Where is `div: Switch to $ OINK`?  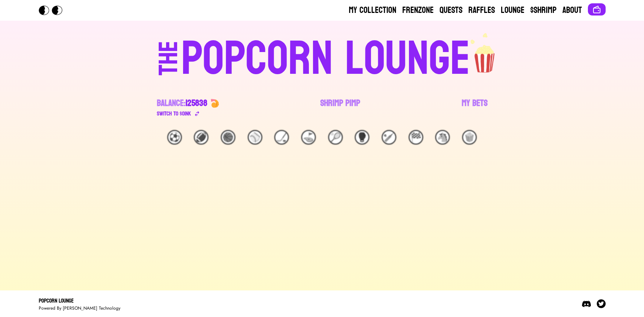 div: Switch to $ OINK is located at coordinates (174, 114).